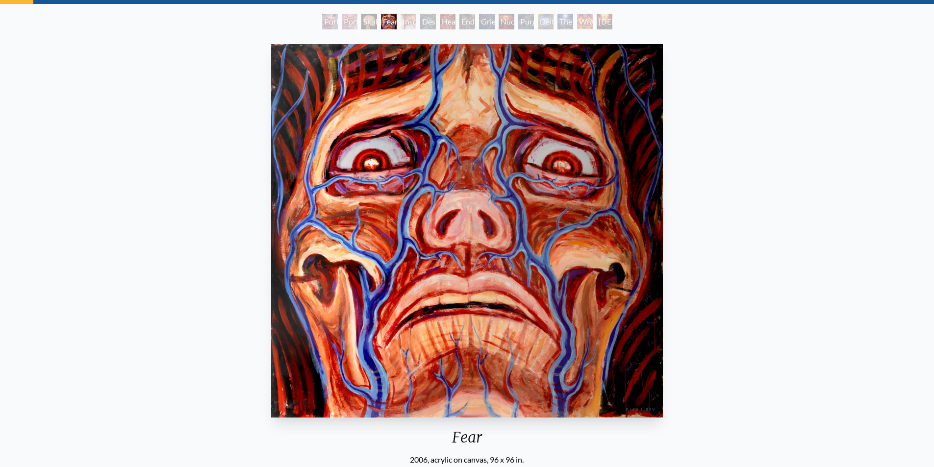 The width and height of the screenshot is (934, 467). Describe the element at coordinates (330, 22) in the screenshot. I see `div: Portrait of an Artist 2` at that location.